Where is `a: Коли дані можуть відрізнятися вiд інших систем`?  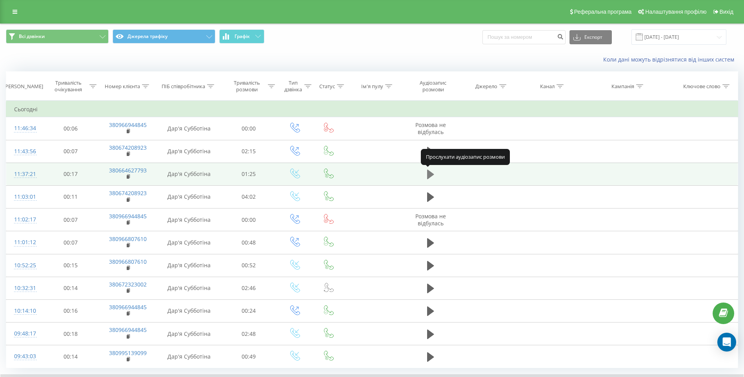 a: Коли дані можуть відрізнятися вiд інших систем is located at coordinates (670, 59).